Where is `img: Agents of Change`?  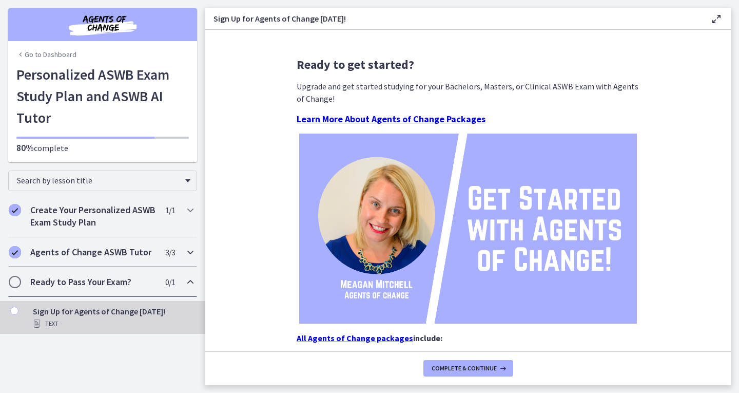 img: Agents of Change is located at coordinates (103, 25).